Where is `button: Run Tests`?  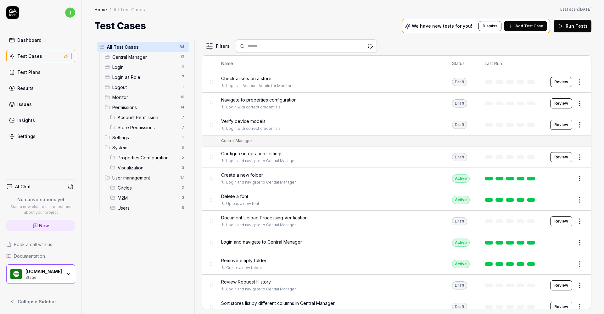
button: Run Tests is located at coordinates (572, 26).